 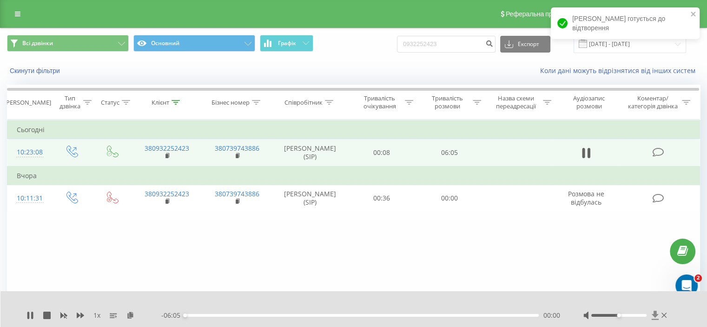 What do you see at coordinates (68, 43) in the screenshot?
I see `button: Всі дзвінки` at bounding box center [68, 43].